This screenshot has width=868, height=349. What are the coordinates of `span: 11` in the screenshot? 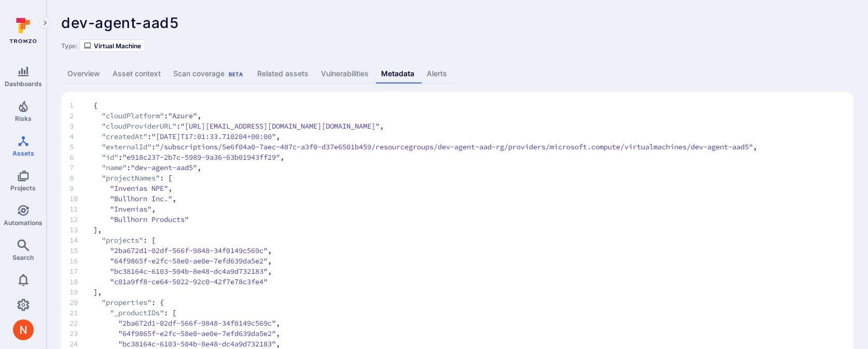 It's located at (81, 209).